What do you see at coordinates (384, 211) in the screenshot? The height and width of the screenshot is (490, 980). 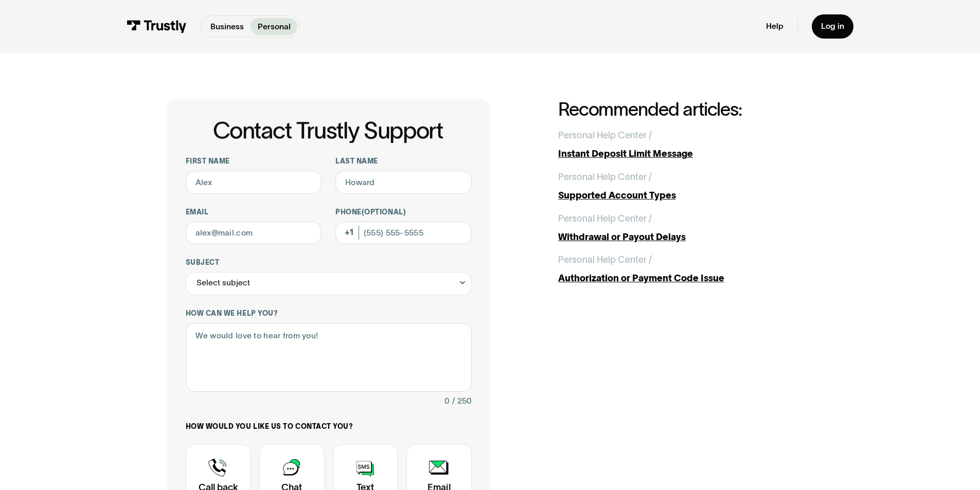 I see `span: (Optional)` at bounding box center [384, 211].